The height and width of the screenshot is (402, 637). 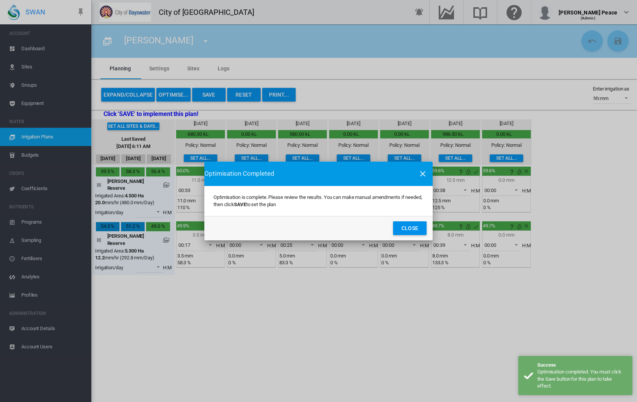 What do you see at coordinates (319, 201) in the screenshot?
I see `p: Optimisation is complete. Please review the results. You can make manual amendments if needed, th...` at bounding box center [319, 201].